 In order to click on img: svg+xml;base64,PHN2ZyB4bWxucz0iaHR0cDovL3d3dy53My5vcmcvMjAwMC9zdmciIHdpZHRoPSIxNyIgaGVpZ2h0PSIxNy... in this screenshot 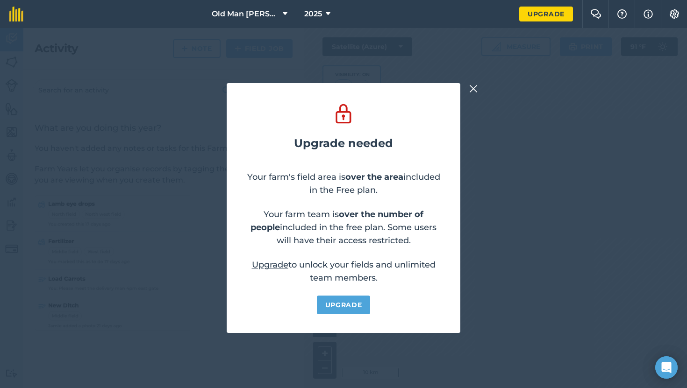, I will do `click(648, 14)`.